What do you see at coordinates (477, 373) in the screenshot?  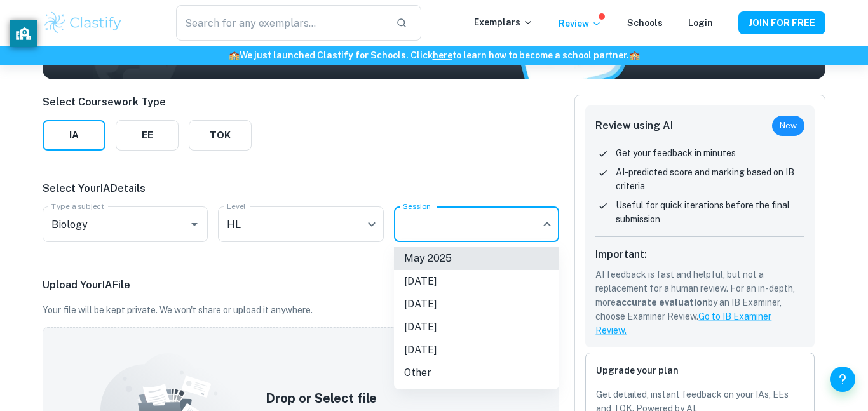 I see `li: Other` at bounding box center [477, 373].